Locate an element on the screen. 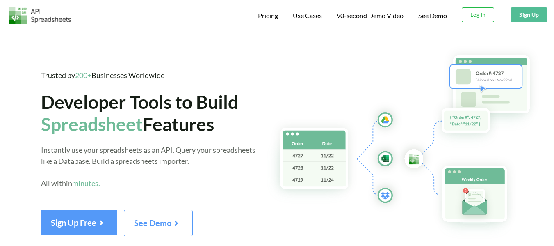 The height and width of the screenshot is (246, 554). span: Sign Up Free is located at coordinates (79, 222).